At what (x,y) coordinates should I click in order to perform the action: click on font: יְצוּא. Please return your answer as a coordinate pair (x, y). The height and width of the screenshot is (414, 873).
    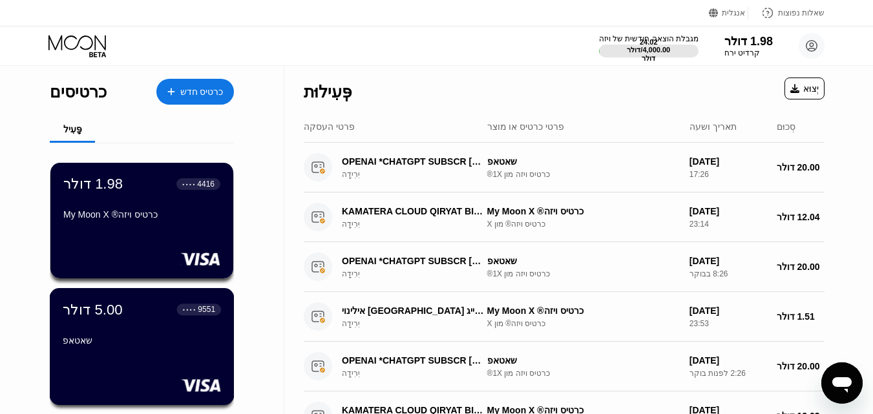
    Looking at the image, I should click on (811, 89).